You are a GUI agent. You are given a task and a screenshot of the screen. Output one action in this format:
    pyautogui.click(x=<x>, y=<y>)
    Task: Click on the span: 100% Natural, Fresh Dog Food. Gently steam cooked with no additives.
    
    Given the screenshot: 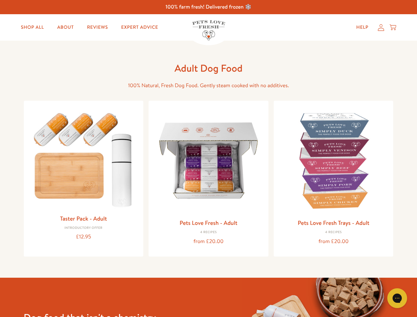 What is the action you would take?
    pyautogui.click(x=208, y=85)
    